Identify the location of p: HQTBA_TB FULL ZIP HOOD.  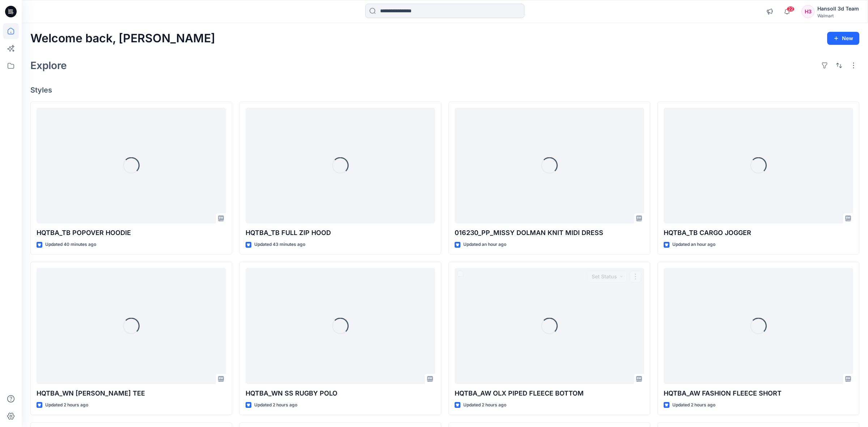
(340, 233).